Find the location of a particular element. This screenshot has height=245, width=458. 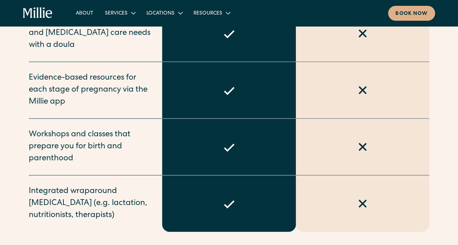

a: home is located at coordinates (38, 13).